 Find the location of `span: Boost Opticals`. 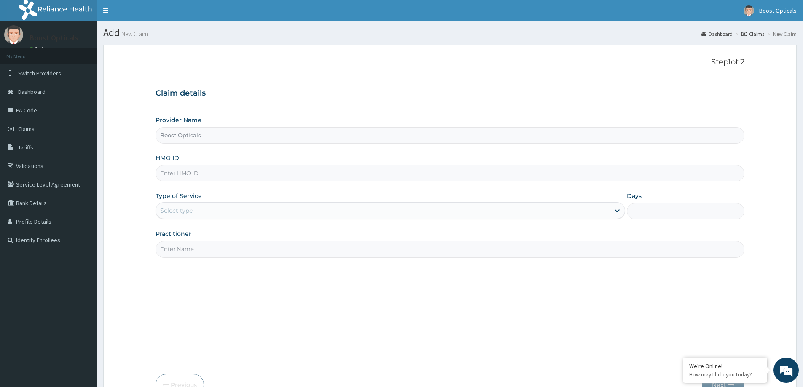

span: Boost Opticals is located at coordinates (778, 11).